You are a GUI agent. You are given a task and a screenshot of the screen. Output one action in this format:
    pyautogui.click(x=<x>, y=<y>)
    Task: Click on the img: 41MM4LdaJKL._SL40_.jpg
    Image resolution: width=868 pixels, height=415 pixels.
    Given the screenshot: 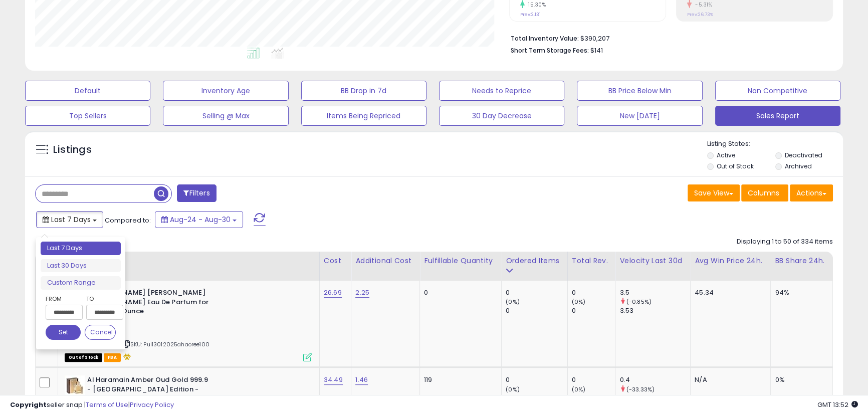 What is the action you would take?
    pyautogui.click(x=75, y=386)
    